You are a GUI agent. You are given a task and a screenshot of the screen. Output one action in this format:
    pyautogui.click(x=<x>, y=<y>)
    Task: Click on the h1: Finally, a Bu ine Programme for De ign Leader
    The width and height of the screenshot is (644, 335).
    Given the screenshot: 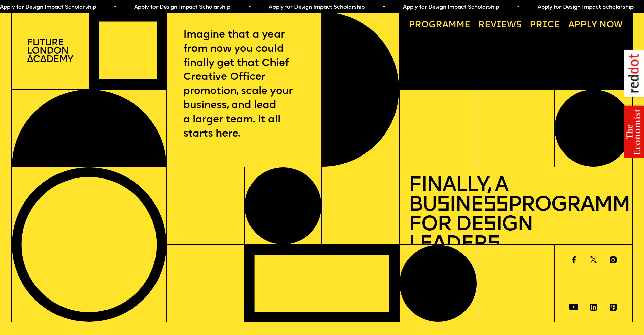 What is the action you would take?
    pyautogui.click(x=516, y=215)
    